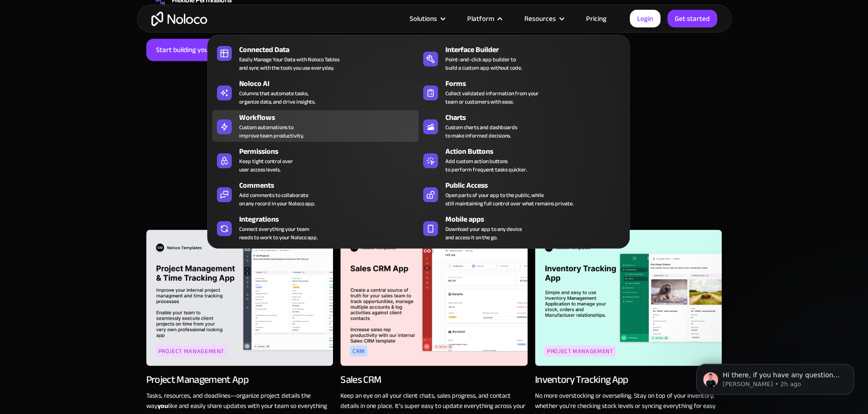 The height and width of the screenshot is (414, 868). I want to click on span: Download your app to any device and access it on the go., so click(484, 233).